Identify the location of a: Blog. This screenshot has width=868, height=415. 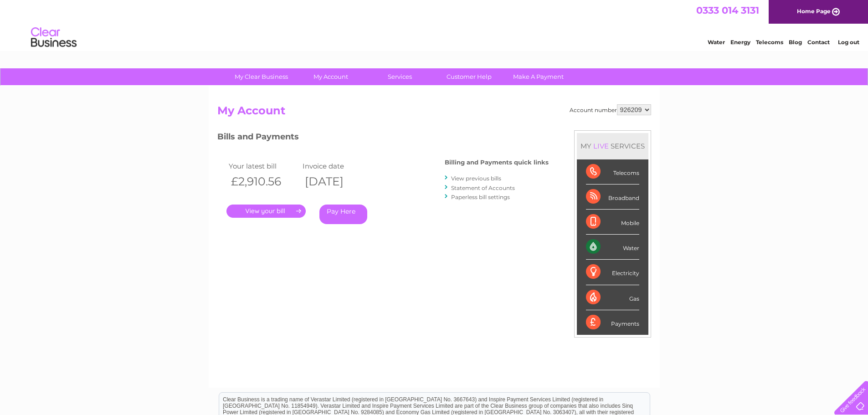
(795, 42).